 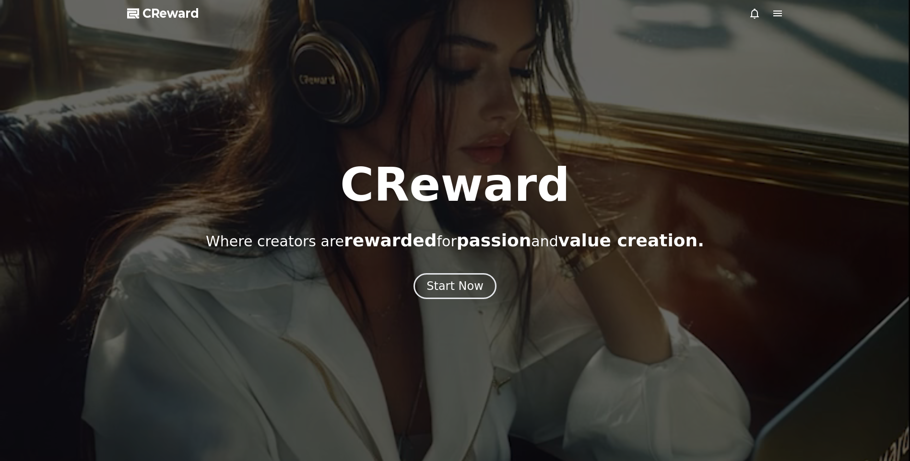 I want to click on h1: CReward, so click(x=455, y=185).